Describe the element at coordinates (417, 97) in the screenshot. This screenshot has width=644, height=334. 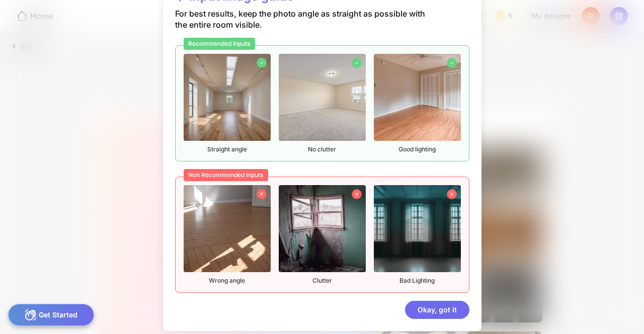
I see `img: emptyBedroomImage4.jpg` at that location.